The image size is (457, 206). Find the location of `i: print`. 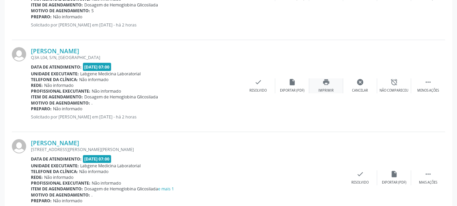

i: print is located at coordinates (326, 82).